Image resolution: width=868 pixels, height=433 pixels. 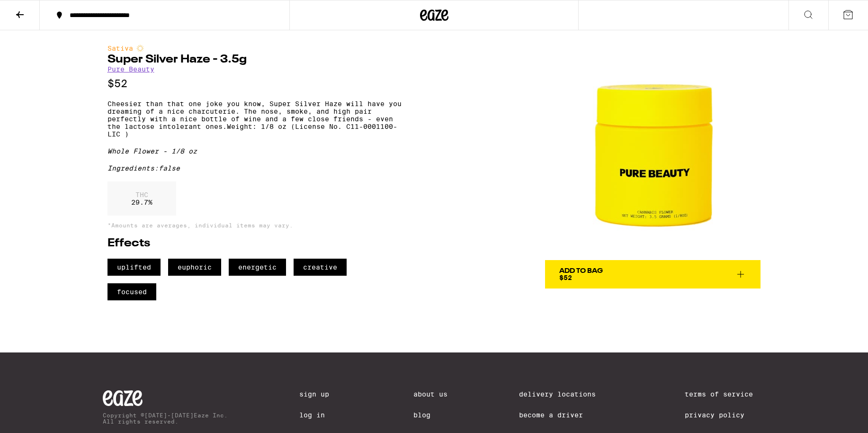 What do you see at coordinates (254, 244) in the screenshot?
I see `h2: Effects` at bounding box center [254, 244].